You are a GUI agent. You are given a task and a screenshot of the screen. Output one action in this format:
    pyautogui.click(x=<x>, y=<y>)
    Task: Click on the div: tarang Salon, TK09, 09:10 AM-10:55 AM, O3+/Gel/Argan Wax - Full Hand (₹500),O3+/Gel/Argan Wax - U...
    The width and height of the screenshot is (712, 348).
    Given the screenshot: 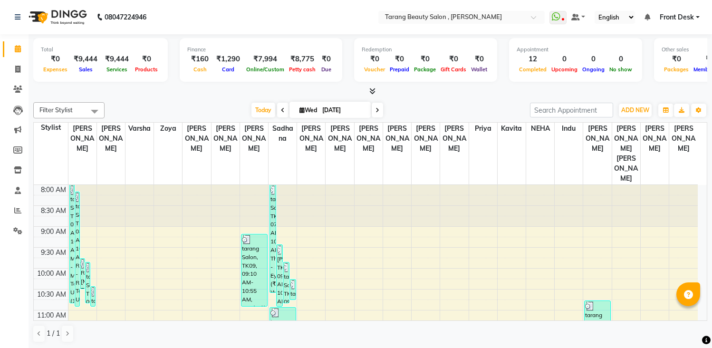 What is the action you would take?
    pyautogui.click(x=254, y=270)
    